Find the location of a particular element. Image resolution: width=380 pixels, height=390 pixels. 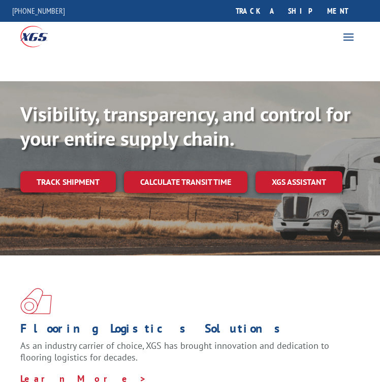

a: Learn More > is located at coordinates (83, 378).